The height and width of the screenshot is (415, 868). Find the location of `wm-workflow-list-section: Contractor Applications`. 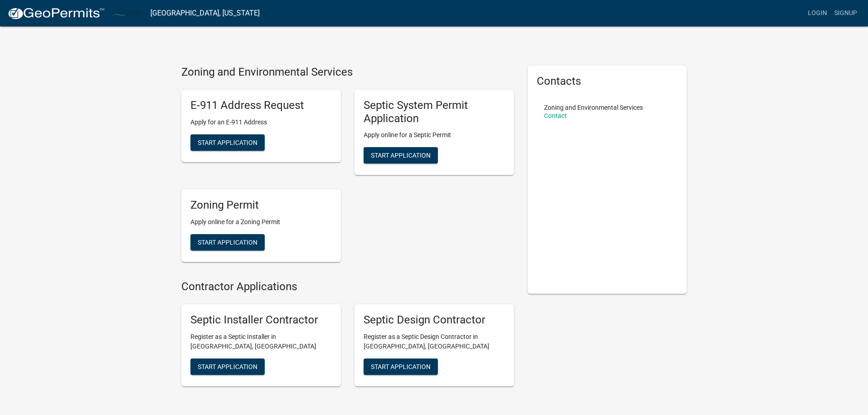

wm-workflow-list-section: Contractor Applications is located at coordinates (347, 336).